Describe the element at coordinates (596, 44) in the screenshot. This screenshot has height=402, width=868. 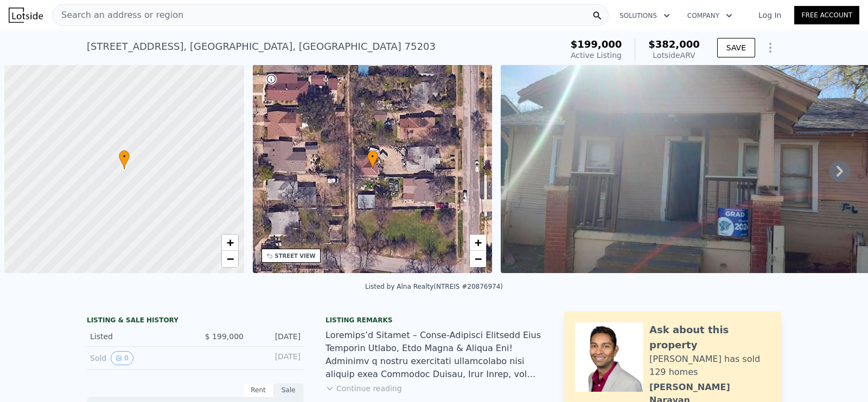
I see `span: $199,000` at that location.